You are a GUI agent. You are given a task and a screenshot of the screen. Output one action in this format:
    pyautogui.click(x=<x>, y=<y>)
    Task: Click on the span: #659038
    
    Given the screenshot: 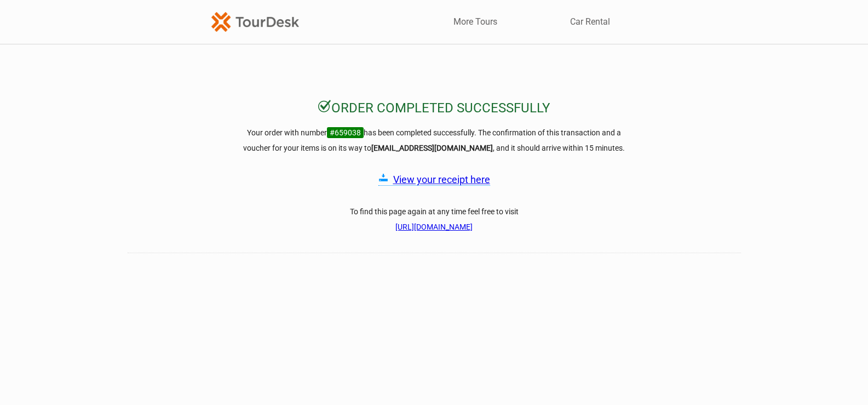 What is the action you would take?
    pyautogui.click(x=345, y=133)
    